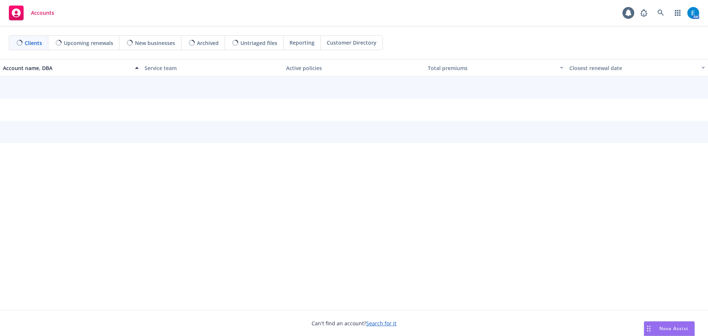 This screenshot has width=708, height=336. I want to click on button: Closest renewal date, so click(637, 68).